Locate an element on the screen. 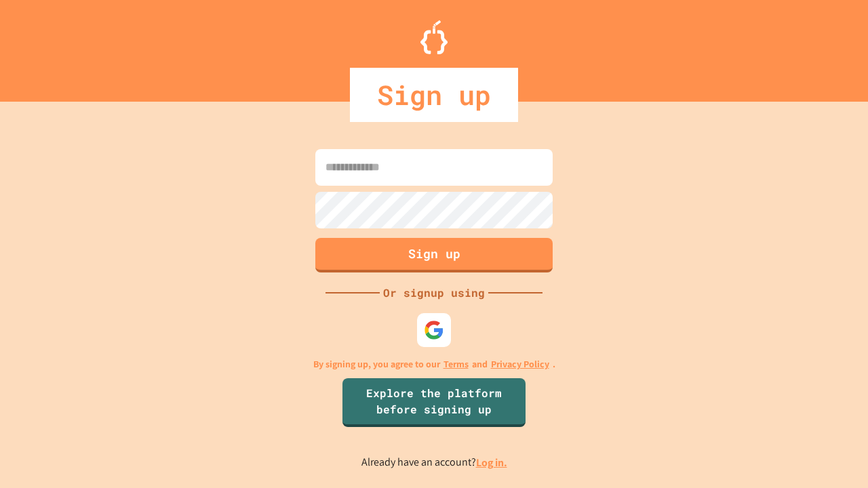 The width and height of the screenshot is (868, 488). p: Already have an account? is located at coordinates (434, 462).